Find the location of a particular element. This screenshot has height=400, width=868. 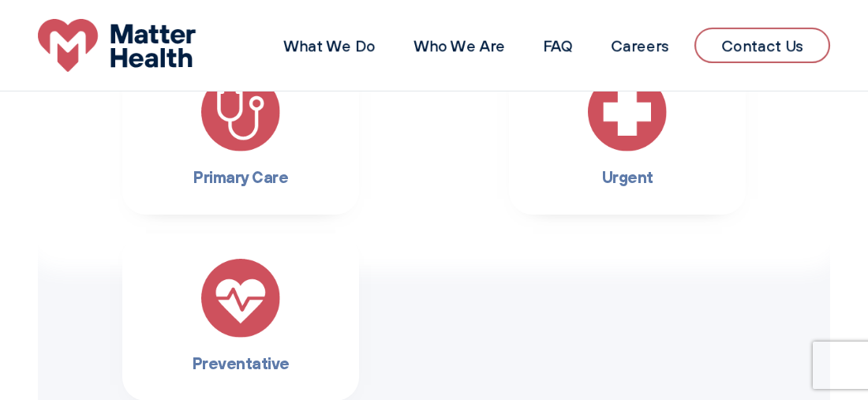

a: Careers is located at coordinates (640, 45).